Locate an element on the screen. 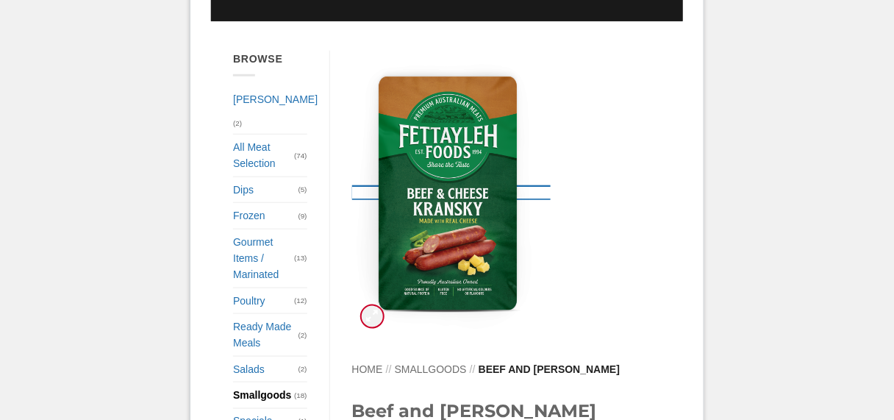 The width and height of the screenshot is (894, 420). span: (12) is located at coordinates (300, 300).